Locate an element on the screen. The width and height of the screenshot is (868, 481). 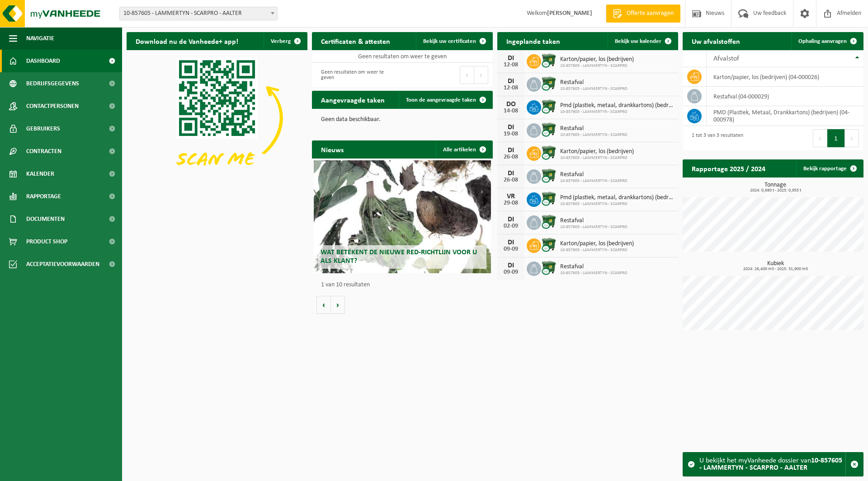
span: Contactpersonen is located at coordinates (52, 106).